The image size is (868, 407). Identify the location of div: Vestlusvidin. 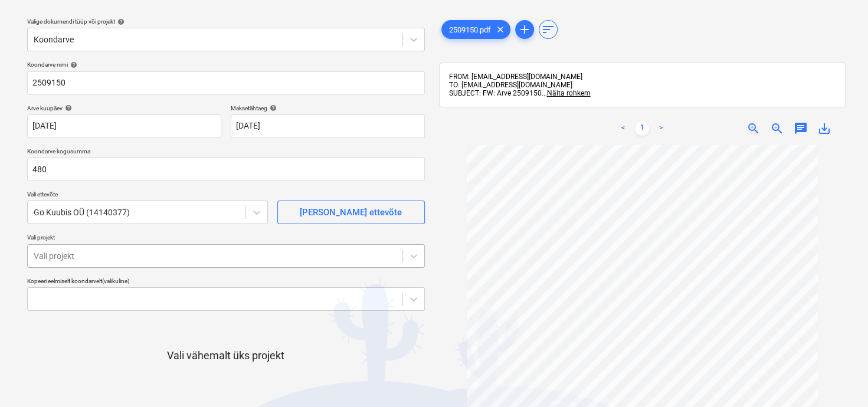
(838, 379).